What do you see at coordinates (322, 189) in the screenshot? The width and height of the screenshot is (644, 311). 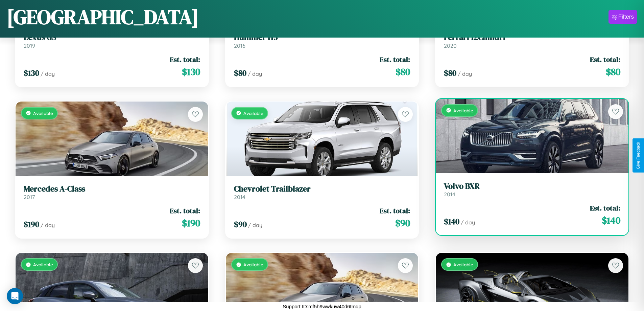 I see `h3: Chevrolet Trailblazer` at bounding box center [322, 189].